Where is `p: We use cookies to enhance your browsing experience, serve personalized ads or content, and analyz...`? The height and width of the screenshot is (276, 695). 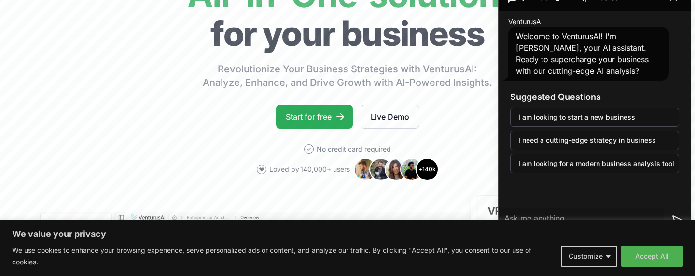 p: We use cookies to enhance your browsing experience, serve personalized ads or content, and analyz... is located at coordinates (283, 256).